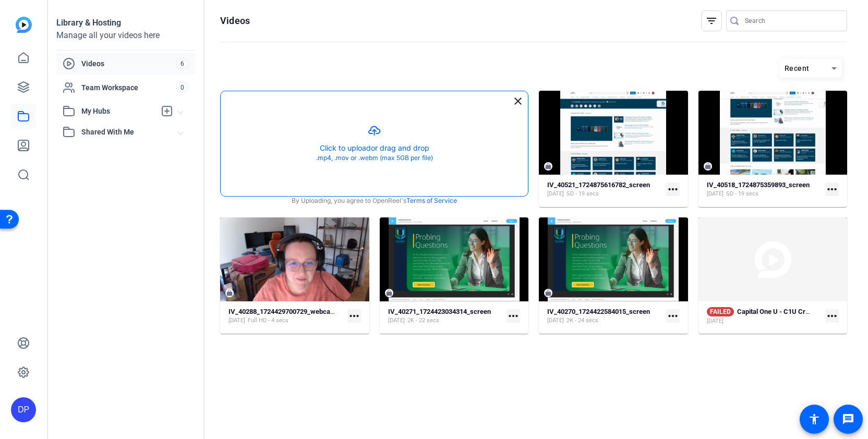  I want to click on span: 2K - 24 secs, so click(582, 321).